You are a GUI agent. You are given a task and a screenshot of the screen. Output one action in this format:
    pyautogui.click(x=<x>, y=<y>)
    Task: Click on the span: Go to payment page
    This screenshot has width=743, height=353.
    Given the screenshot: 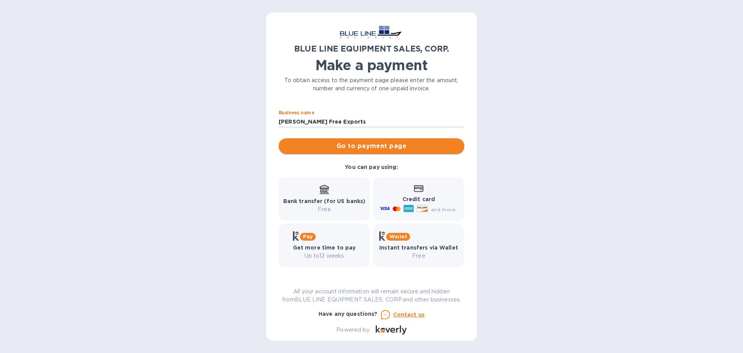 What is the action you would take?
    pyautogui.click(x=372, y=146)
    